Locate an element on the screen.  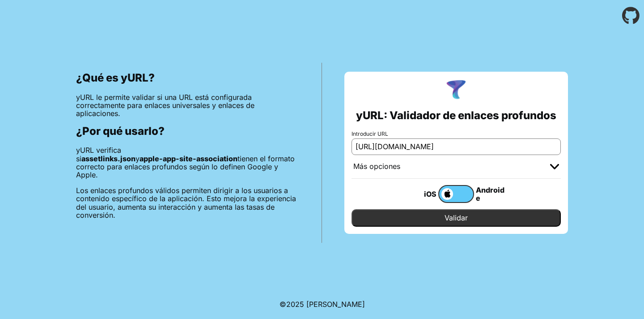
font: Introducir URL is located at coordinates (370, 133).